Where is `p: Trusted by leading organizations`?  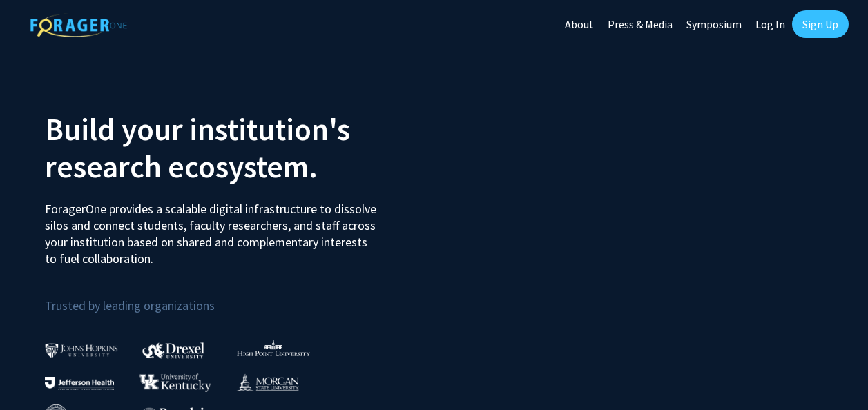 p: Trusted by leading organizations is located at coordinates (234, 297).